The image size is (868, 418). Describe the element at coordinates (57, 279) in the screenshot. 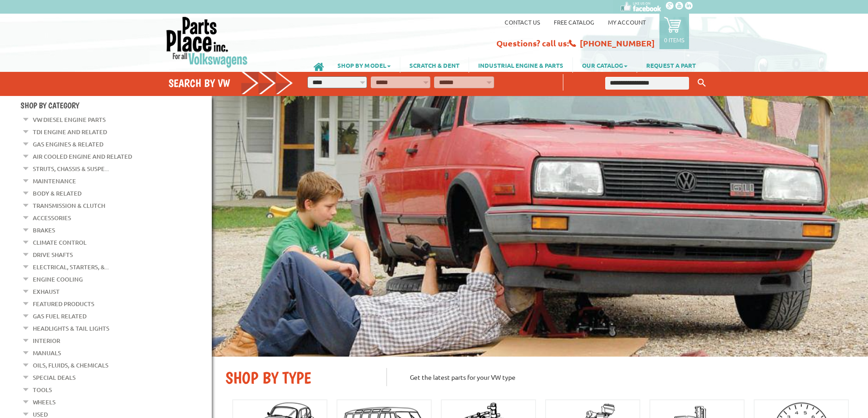

I see `a: Engine Cooling` at that location.